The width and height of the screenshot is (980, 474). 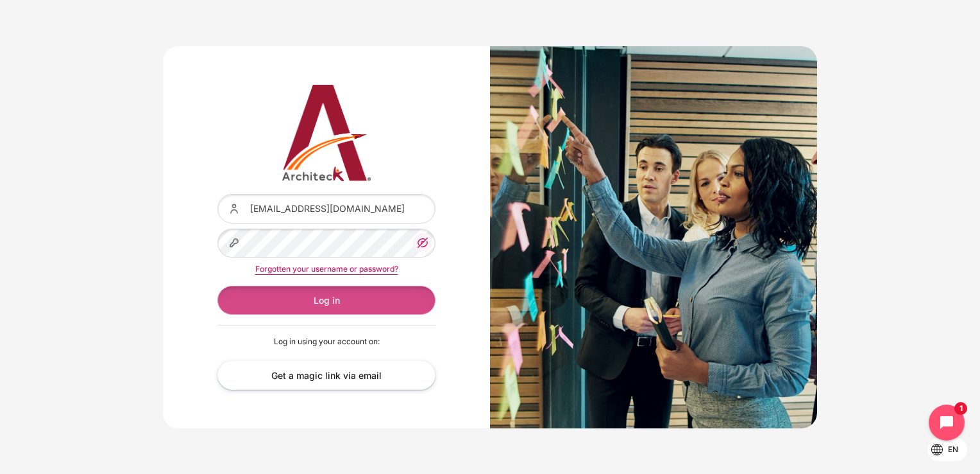 I want to click on a: Architeck 12 Architeck 12, so click(x=326, y=133).